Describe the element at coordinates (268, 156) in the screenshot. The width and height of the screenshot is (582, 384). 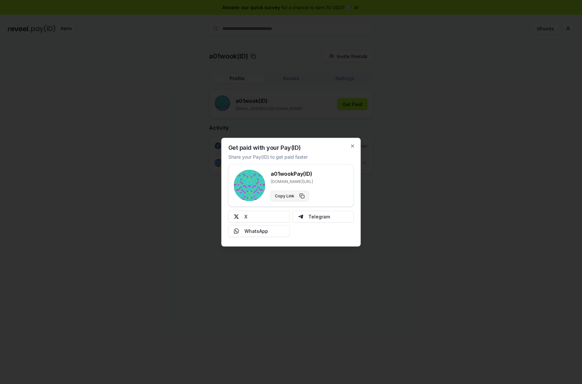
I see `p: Share your Pay(ID) to get paid faster` at that location.